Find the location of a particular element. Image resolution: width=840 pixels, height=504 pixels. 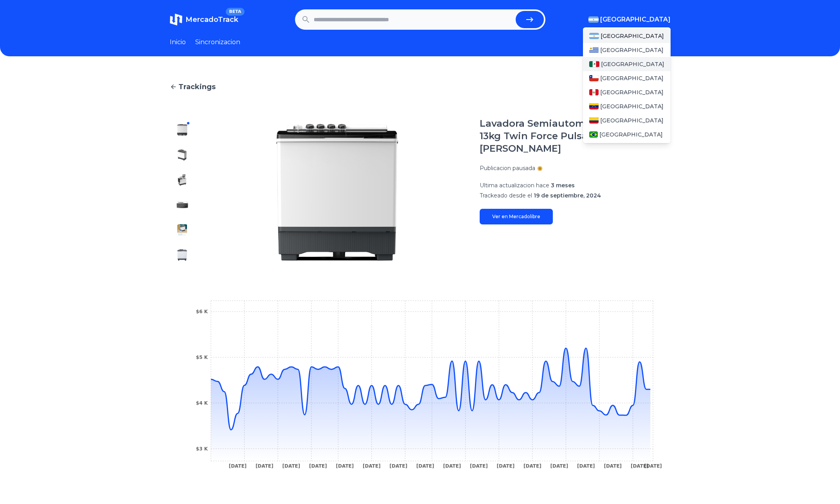

img: MercadoTrack is located at coordinates (176, 19).